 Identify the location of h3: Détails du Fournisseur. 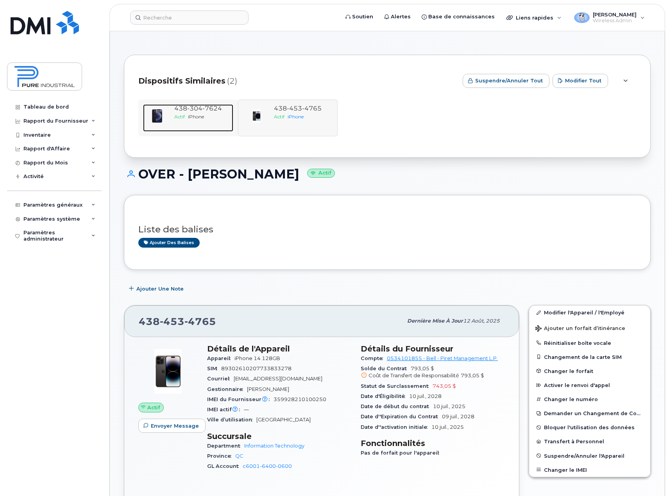
(433, 349).